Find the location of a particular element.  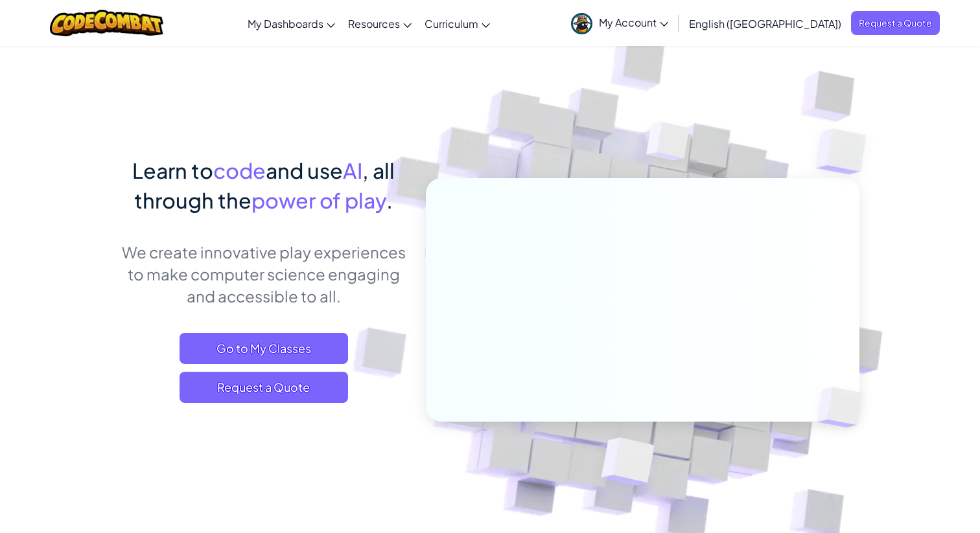

a: Curriculum is located at coordinates (457, 24).